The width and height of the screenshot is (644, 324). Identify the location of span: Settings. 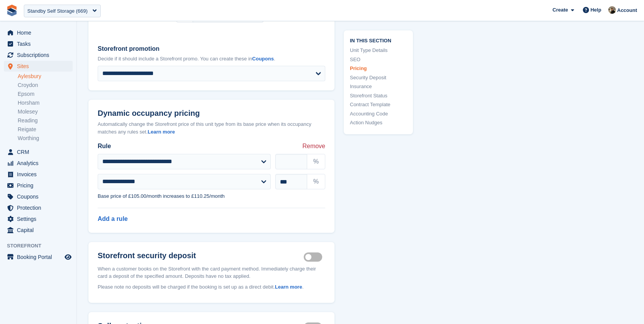
(40, 219).